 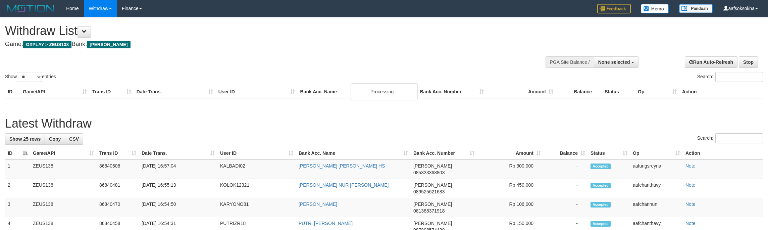 What do you see at coordinates (255, 44) in the screenshot?
I see `h4: Game: Bank:` at bounding box center [255, 44].